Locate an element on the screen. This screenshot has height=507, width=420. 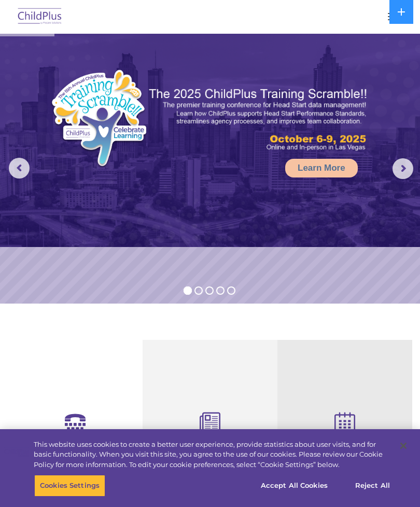
a: Learn More is located at coordinates (322, 168).